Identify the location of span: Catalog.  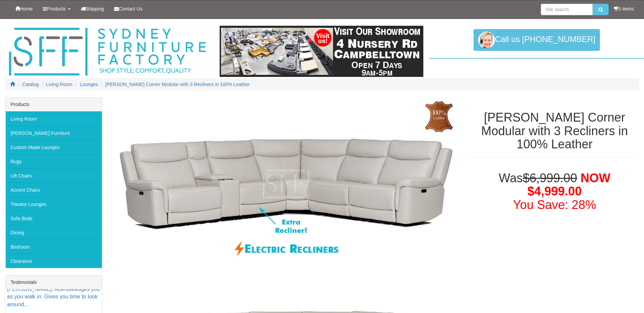
(31, 85).